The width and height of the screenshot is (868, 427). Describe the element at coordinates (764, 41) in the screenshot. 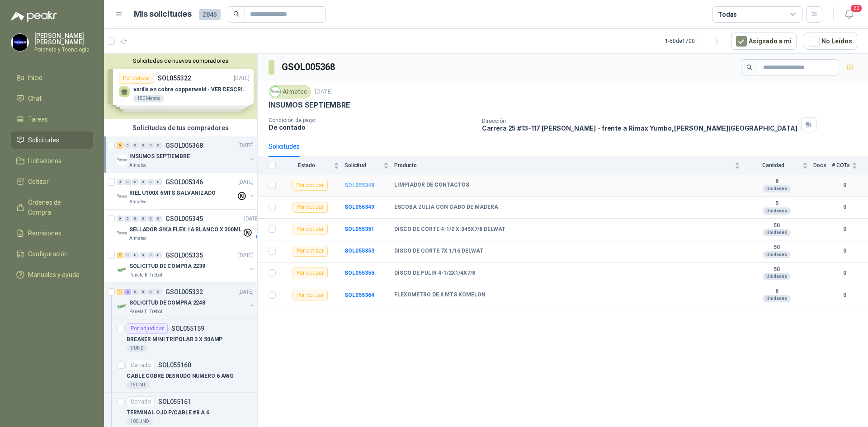

I see `button: Asignado a mi` at that location.